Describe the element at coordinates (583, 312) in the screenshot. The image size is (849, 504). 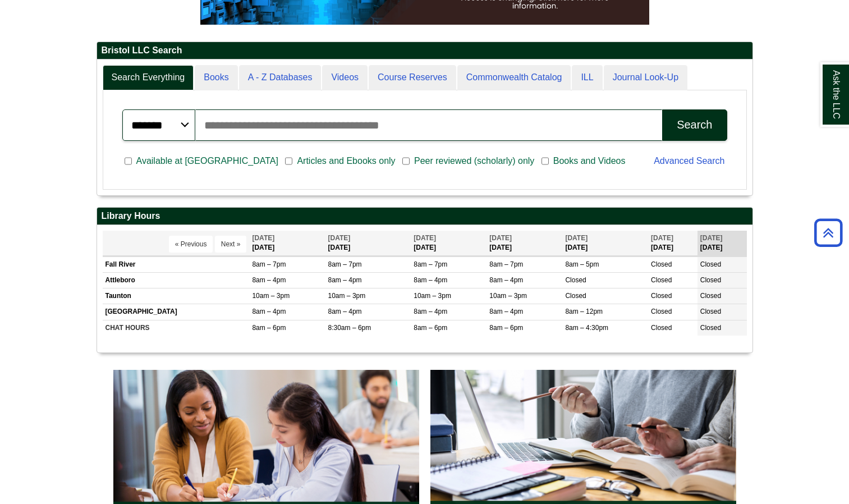
I see `span: 8am – 12pm` at that location.